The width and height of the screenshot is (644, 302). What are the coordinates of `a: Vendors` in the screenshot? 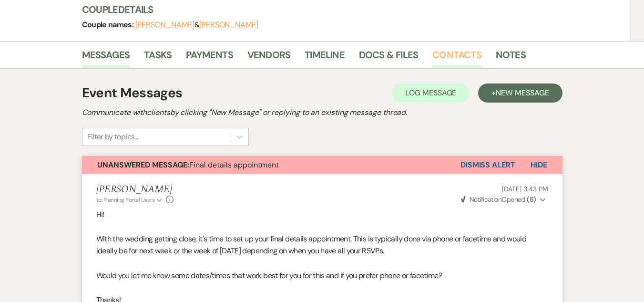 It's located at (269, 58).